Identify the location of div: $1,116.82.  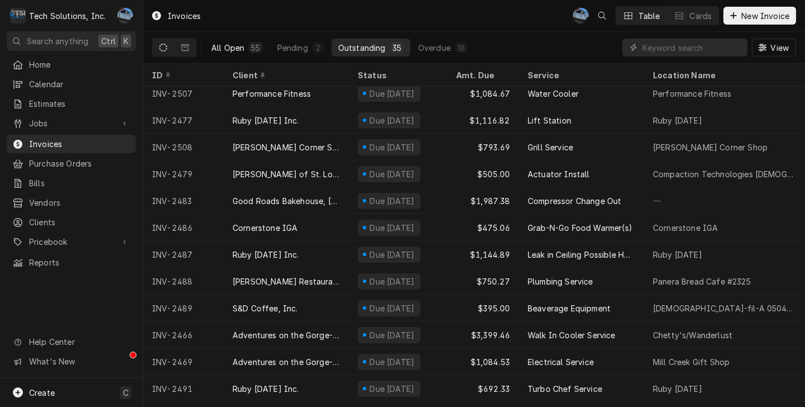
(483, 120).